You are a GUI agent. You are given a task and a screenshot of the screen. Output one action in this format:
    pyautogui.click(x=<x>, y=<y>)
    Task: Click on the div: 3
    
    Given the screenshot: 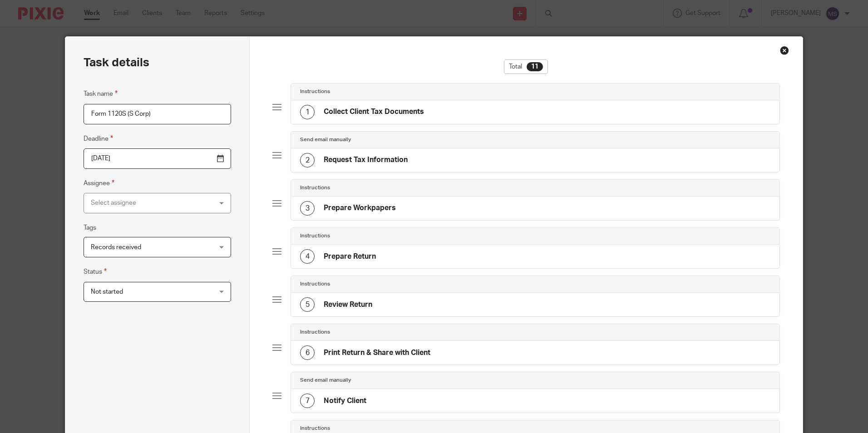 What is the action you would take?
    pyautogui.click(x=307, y=208)
    